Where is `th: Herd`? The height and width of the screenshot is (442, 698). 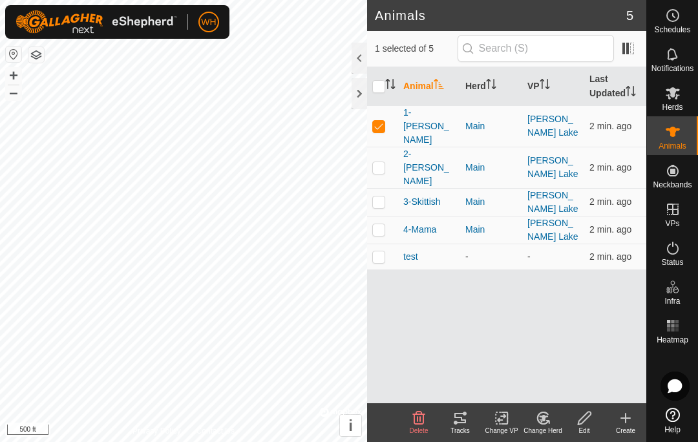
th: Herd is located at coordinates (491, 87).